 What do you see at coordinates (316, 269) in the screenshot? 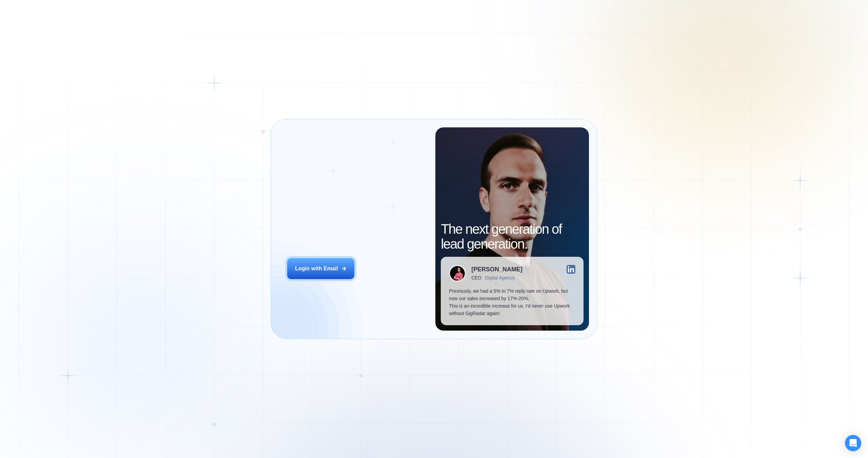
I see `div: Login with Email` at bounding box center [316, 269].